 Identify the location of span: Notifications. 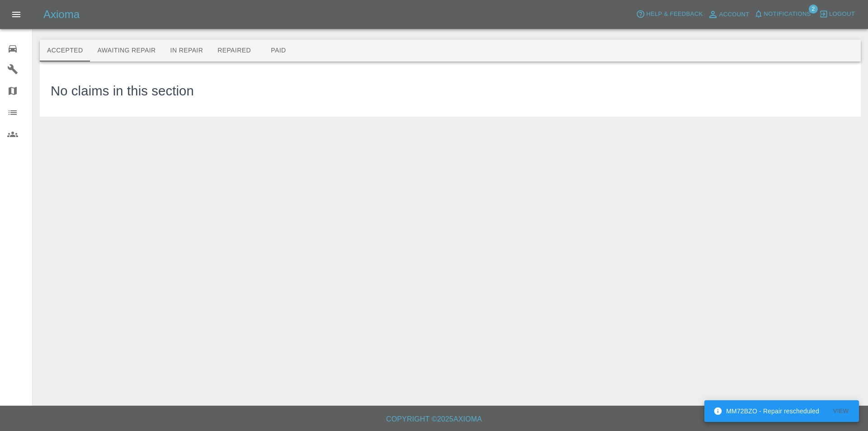
(787, 14).